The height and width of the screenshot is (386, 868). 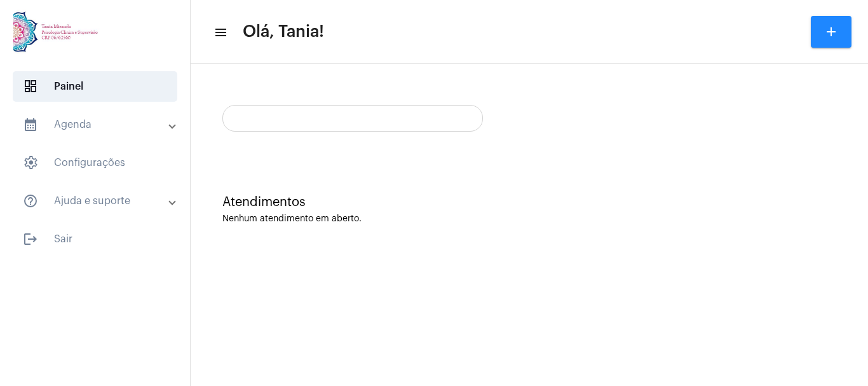 I want to click on span: Painel, so click(x=95, y=86).